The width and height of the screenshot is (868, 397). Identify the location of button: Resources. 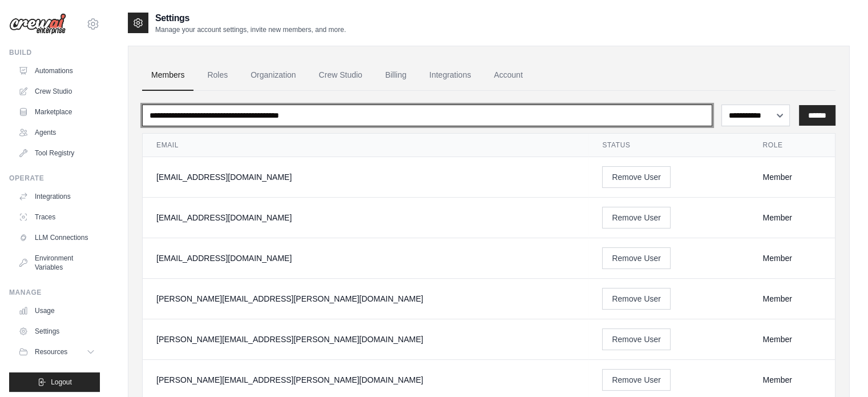
(56, 352).